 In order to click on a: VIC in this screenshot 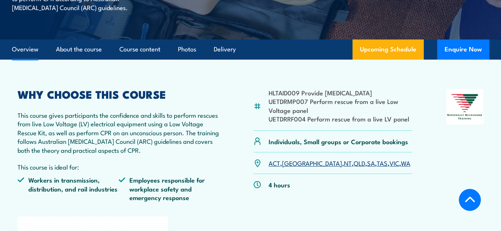, I will do `click(395, 163)`.